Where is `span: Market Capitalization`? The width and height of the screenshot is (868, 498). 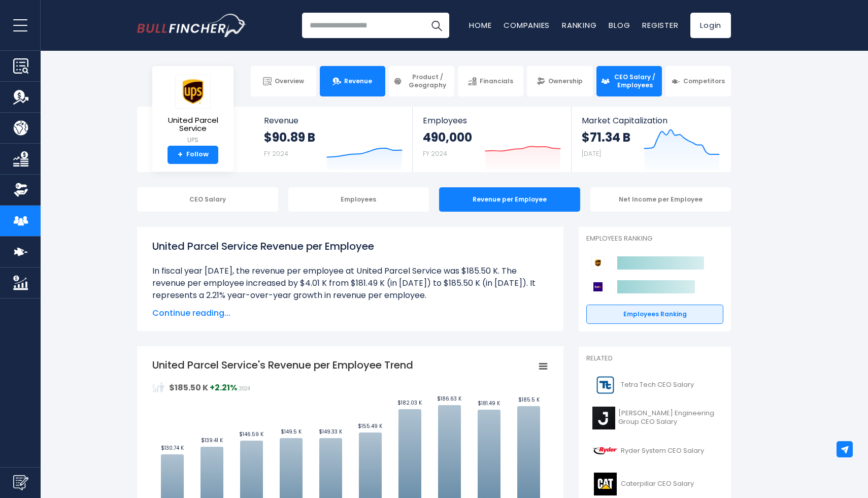
span: Market Capitalization is located at coordinates (651, 120).